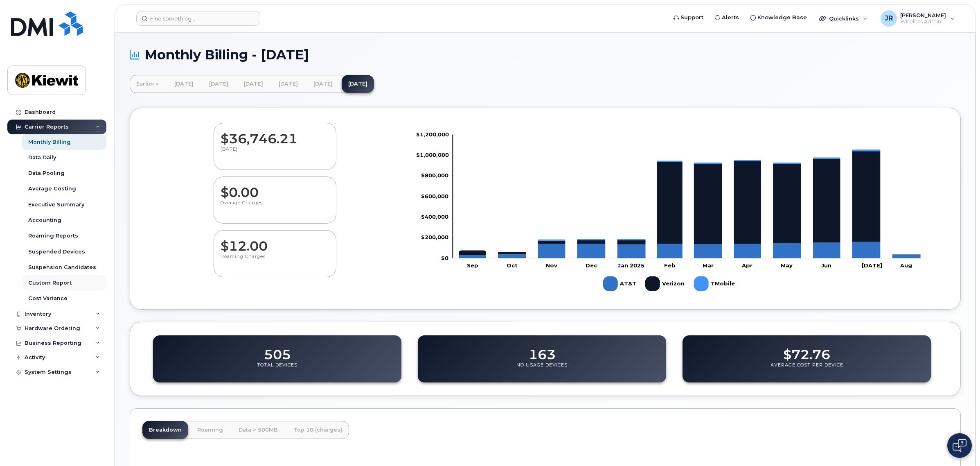 The width and height of the screenshot is (980, 466). I want to click on g: TMobile, so click(715, 284).